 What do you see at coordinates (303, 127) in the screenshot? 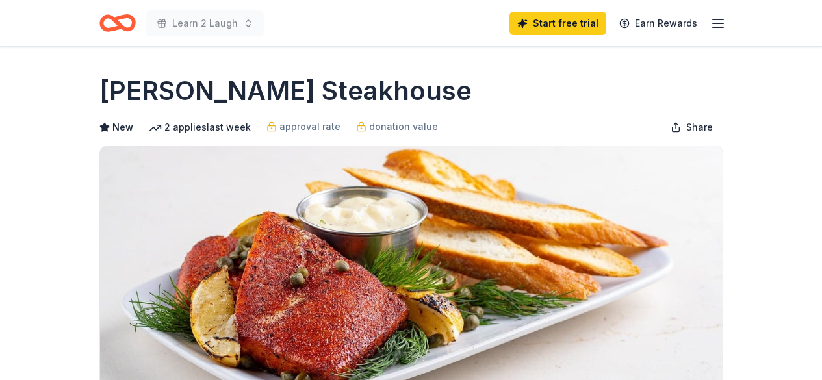
I see `a: approval rate` at bounding box center [303, 127].